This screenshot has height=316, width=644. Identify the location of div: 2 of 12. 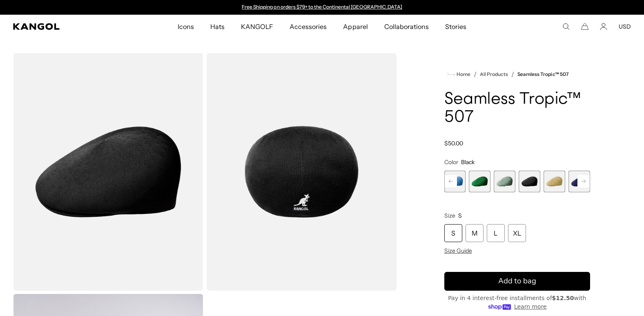
(455, 181).